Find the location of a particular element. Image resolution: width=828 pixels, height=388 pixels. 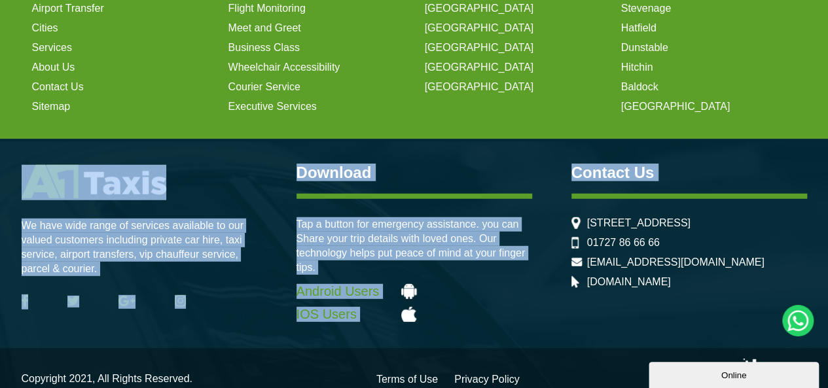

h3: Download is located at coordinates (414, 173).